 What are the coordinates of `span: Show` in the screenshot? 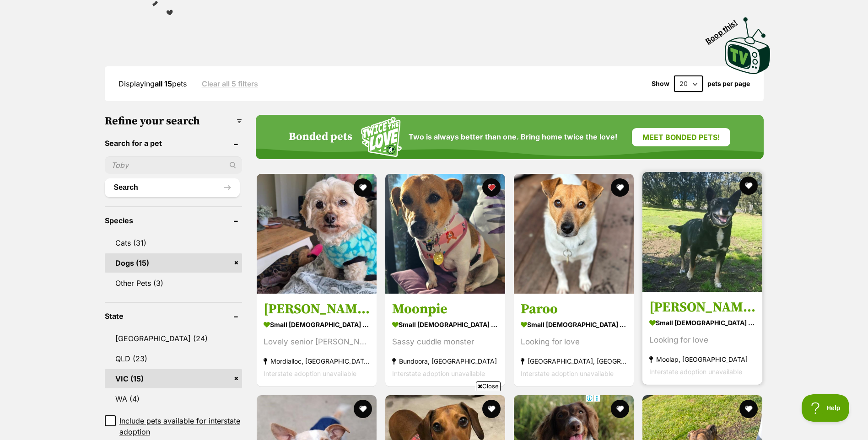 It's located at (661, 84).